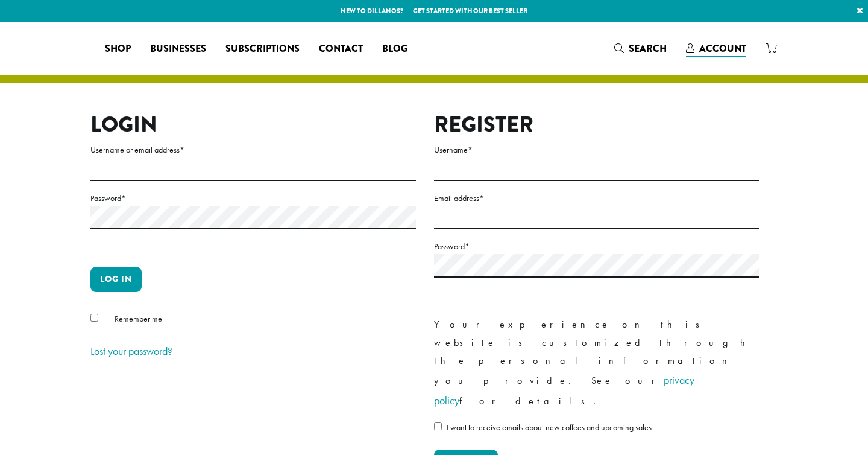 This screenshot has width=868, height=455. I want to click on a: Lost your password?, so click(132, 350).